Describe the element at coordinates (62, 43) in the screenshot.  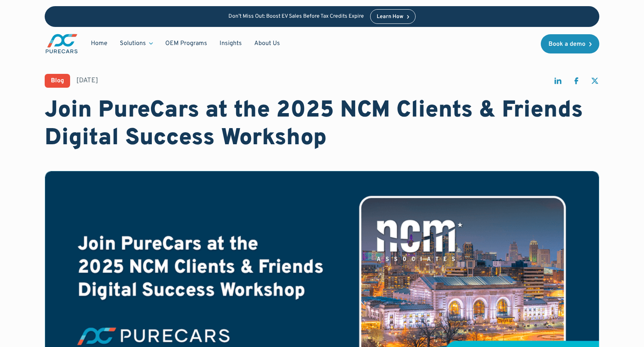
I see `img: purecars logo` at that location.